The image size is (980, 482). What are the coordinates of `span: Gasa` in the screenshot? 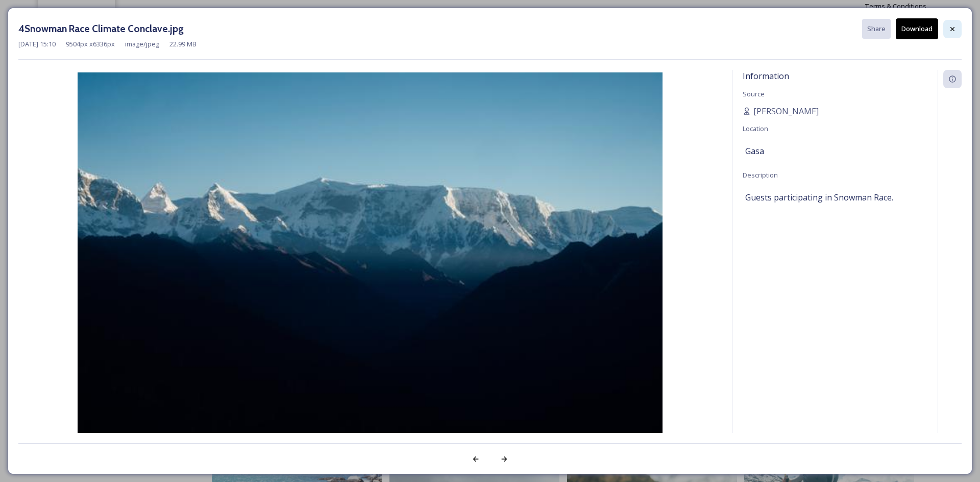 It's located at (754, 151).